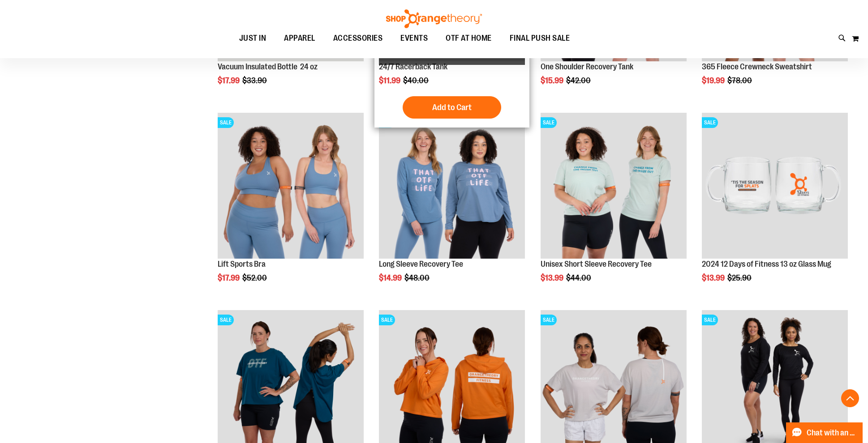 The image size is (868, 443). What do you see at coordinates (714, 81) in the screenshot?
I see `span: $19.99` at bounding box center [714, 81].